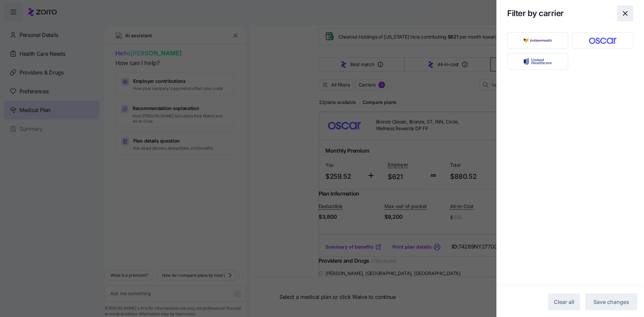 Image resolution: width=644 pixels, height=317 pixels. I want to click on span: Save changes, so click(611, 302).